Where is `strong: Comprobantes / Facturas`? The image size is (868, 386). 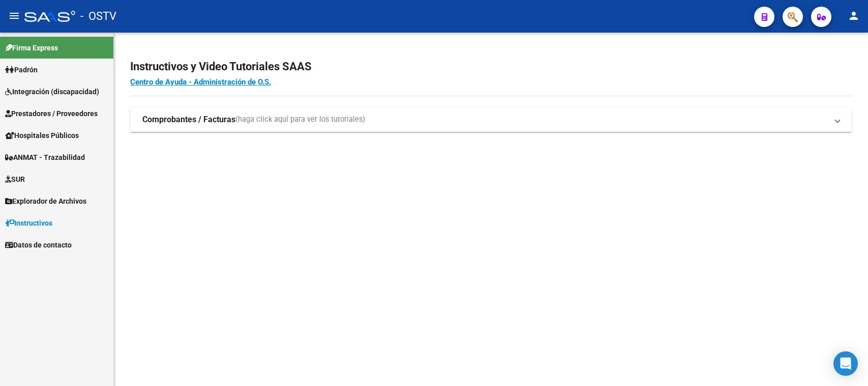
strong: Comprobantes / Facturas is located at coordinates (189, 119).